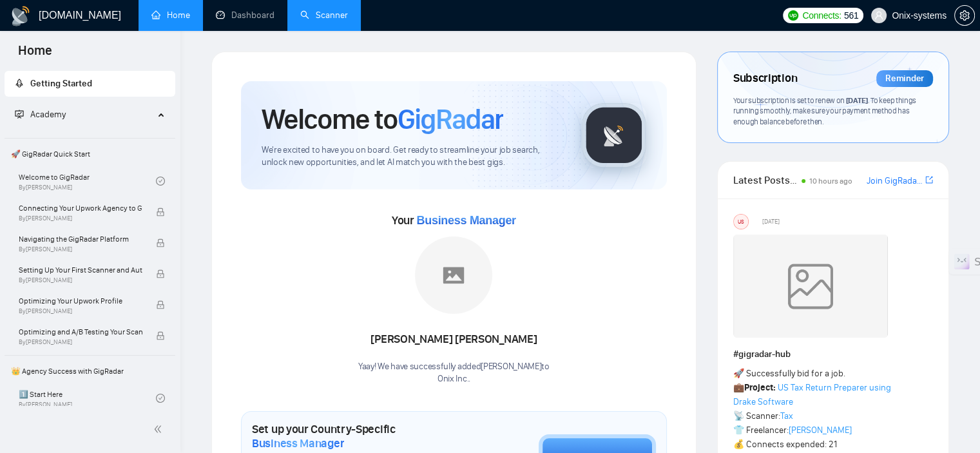 This screenshot has height=453, width=980. I want to click on h1: Welcome to, so click(382, 119).